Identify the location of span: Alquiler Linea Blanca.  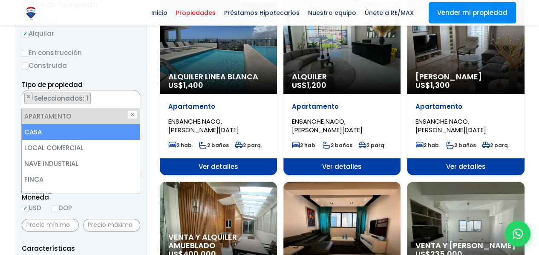
(218, 77).